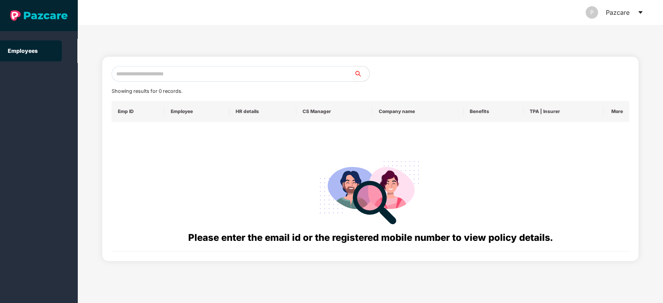 The width and height of the screenshot is (663, 303). What do you see at coordinates (23, 51) in the screenshot?
I see `a: Employees` at bounding box center [23, 51].